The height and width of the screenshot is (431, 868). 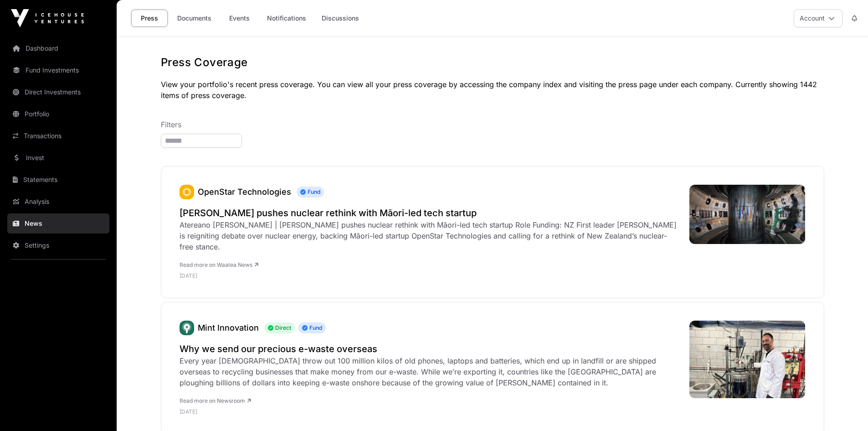 I want to click on h1: Press Coverage, so click(x=493, y=63).